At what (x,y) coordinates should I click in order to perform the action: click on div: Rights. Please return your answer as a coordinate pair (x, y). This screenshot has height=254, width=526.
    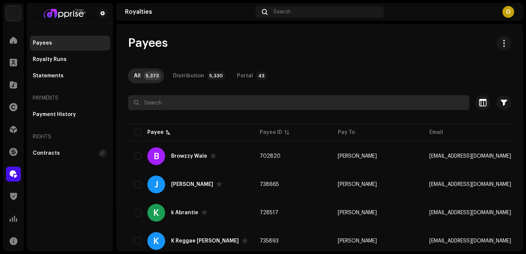
    Looking at the image, I should click on (70, 137).